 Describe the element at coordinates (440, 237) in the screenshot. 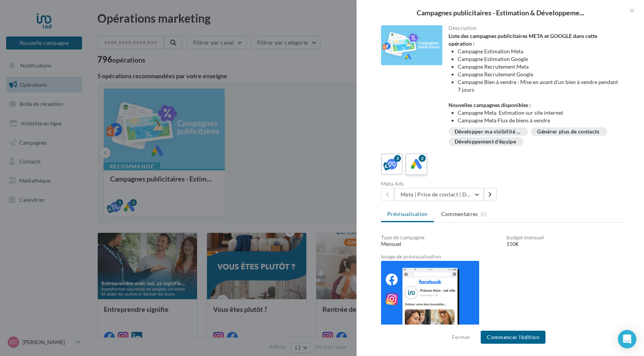

I see `div: Type de campagne` at that location.